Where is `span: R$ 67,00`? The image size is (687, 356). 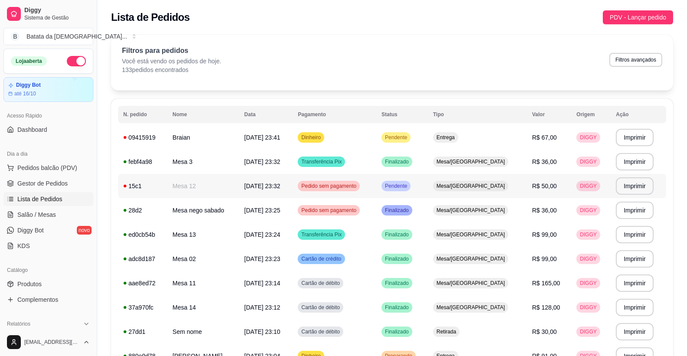 span: R$ 67,00 is located at coordinates (544, 137).